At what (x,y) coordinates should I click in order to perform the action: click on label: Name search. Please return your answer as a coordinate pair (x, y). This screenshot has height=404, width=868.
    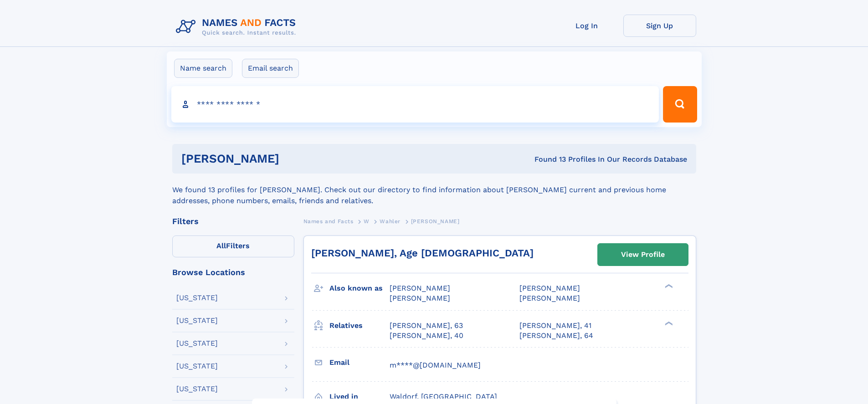
    Looking at the image, I should click on (203, 68).